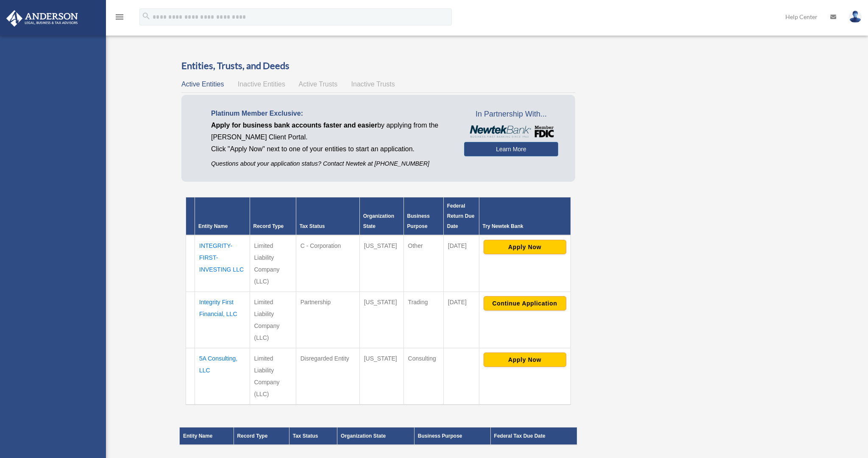 The width and height of the screenshot is (868, 458). I want to click on td: Disregarded Entity, so click(327, 377).